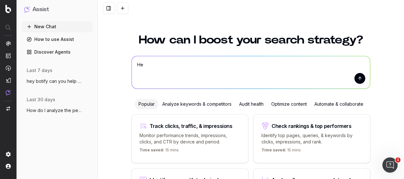 This screenshot has height=179, width=404. Describe the element at coordinates (39, 71) in the screenshot. I see `span: last 7 days` at that location.